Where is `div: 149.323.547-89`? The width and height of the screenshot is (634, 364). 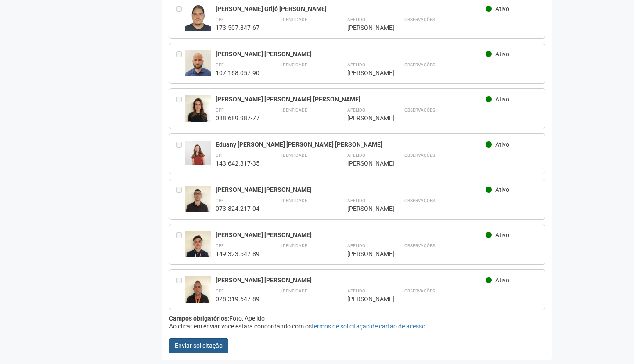 div: 149.323.547-89 is located at coordinates (238, 254).